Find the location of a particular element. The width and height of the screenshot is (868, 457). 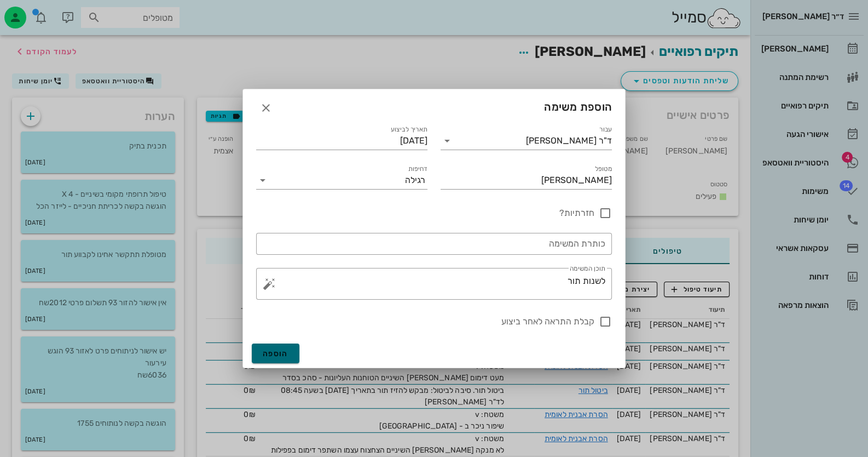

label: דחיפות is located at coordinates (417, 169).